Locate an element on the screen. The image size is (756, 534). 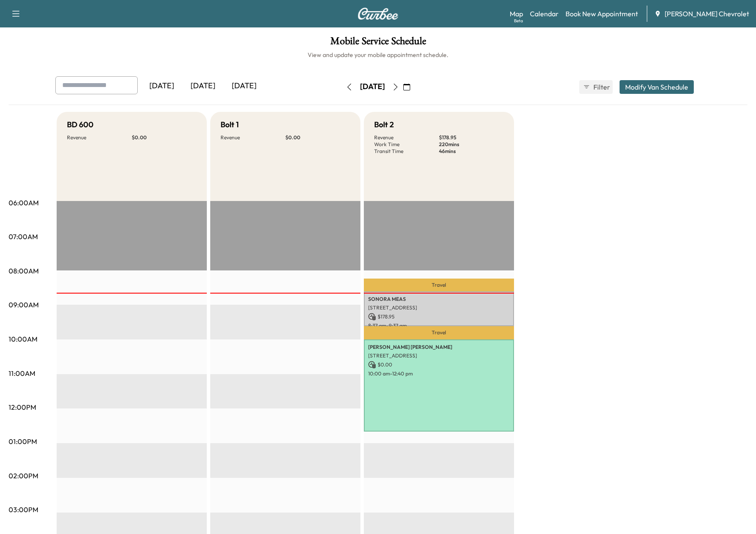
p: 46 mins is located at coordinates (471, 151).